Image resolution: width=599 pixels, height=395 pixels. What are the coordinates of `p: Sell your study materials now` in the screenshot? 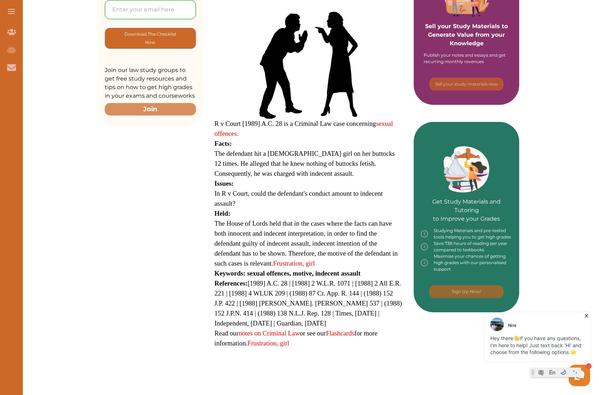 It's located at (466, 84).